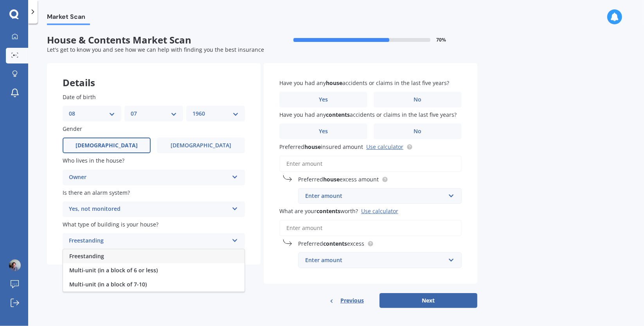  I want to click on span: Is there an alarm system?, so click(96, 192).